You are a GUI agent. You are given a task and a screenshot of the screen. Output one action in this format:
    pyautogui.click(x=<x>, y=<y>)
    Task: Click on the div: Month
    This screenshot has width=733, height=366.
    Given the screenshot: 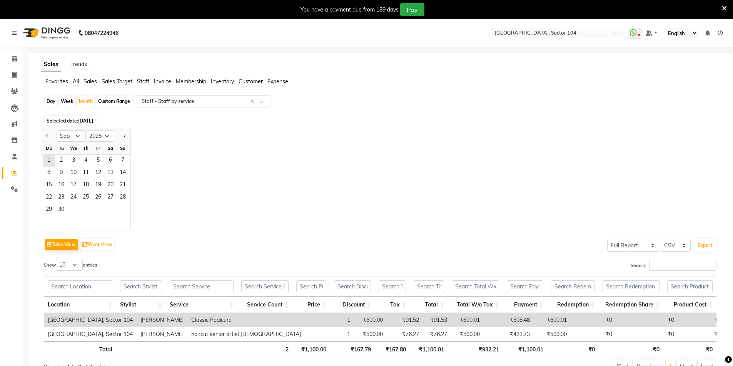 What is the action you would take?
    pyautogui.click(x=86, y=102)
    